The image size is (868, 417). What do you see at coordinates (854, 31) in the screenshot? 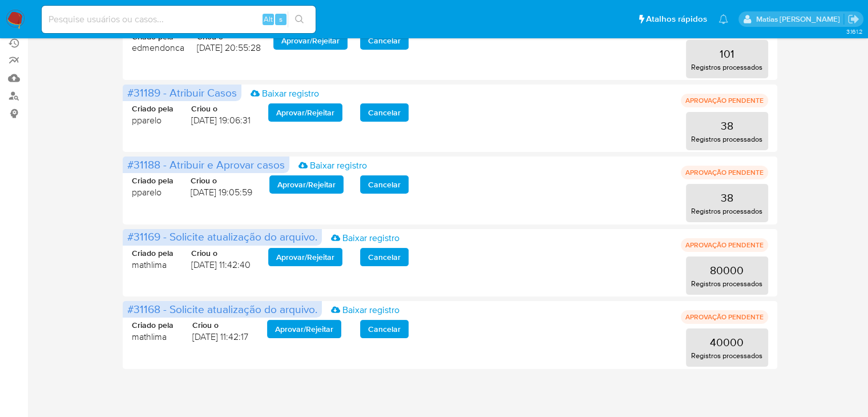
I see `span: 3.161.2` at bounding box center [854, 31].